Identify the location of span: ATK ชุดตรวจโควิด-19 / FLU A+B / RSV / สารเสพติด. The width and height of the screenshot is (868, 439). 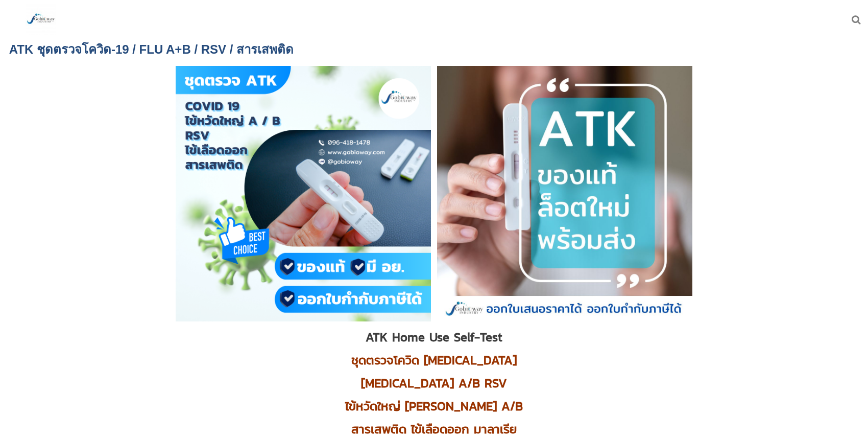
(151, 49).